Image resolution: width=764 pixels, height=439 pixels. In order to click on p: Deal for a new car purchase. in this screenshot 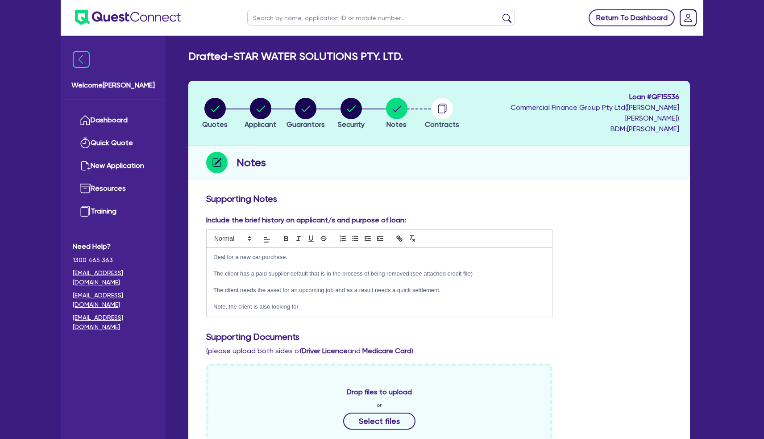, I will do `click(379, 257)`.